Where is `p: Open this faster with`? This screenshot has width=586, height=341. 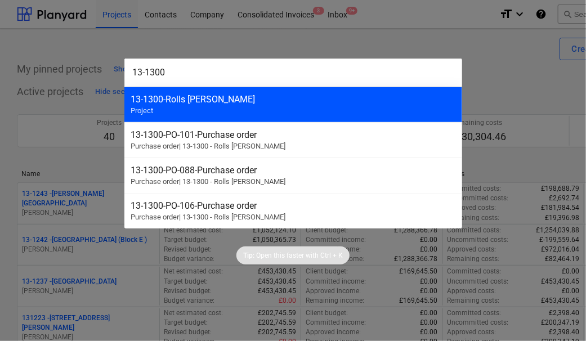 p: Open this faster with is located at coordinates (287, 256).